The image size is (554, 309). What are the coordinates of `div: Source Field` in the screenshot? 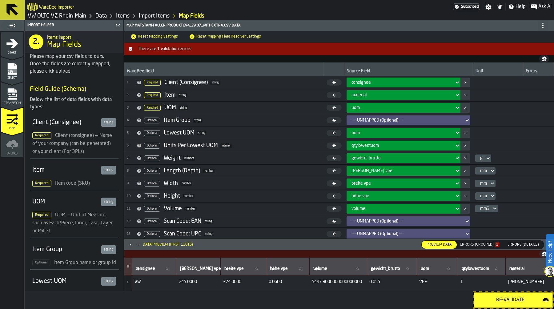 It's located at (408, 72).